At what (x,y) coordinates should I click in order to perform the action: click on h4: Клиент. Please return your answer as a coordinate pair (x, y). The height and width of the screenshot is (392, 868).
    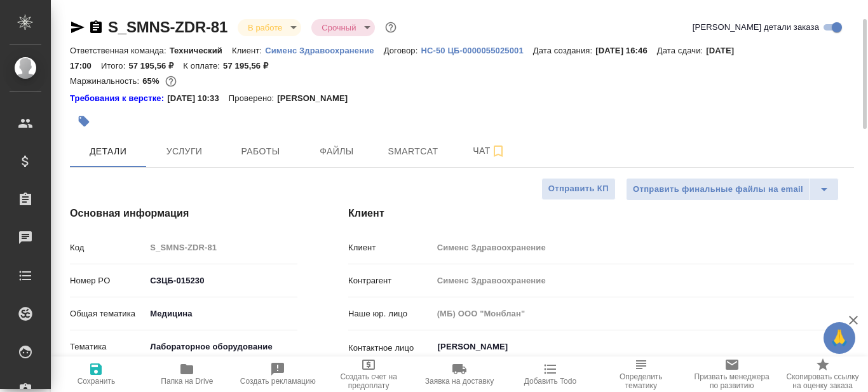
    Looking at the image, I should click on (601, 214).